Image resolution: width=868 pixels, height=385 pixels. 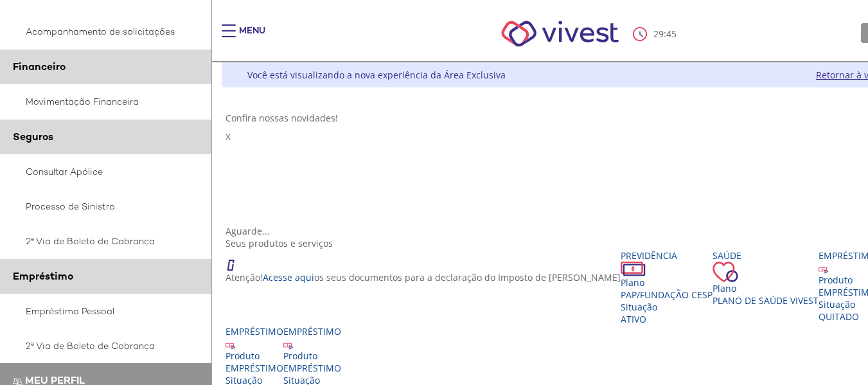 I want to click on span: X, so click(x=228, y=136).